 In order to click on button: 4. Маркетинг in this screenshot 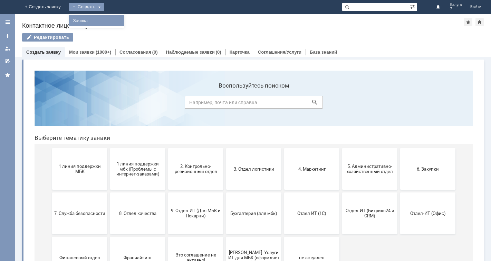, I will do `click(283, 104)`.